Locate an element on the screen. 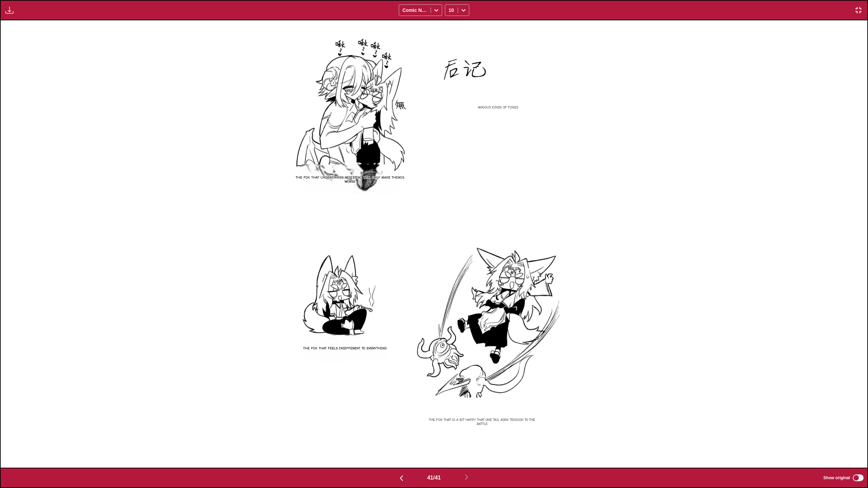 This screenshot has height=488, width=868. img: Manga Panel is located at coordinates (434, 244).